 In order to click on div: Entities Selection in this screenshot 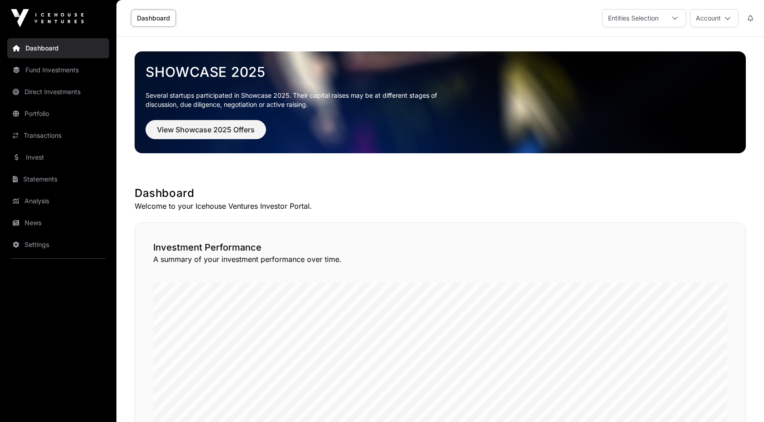, I will do `click(633, 18)`.